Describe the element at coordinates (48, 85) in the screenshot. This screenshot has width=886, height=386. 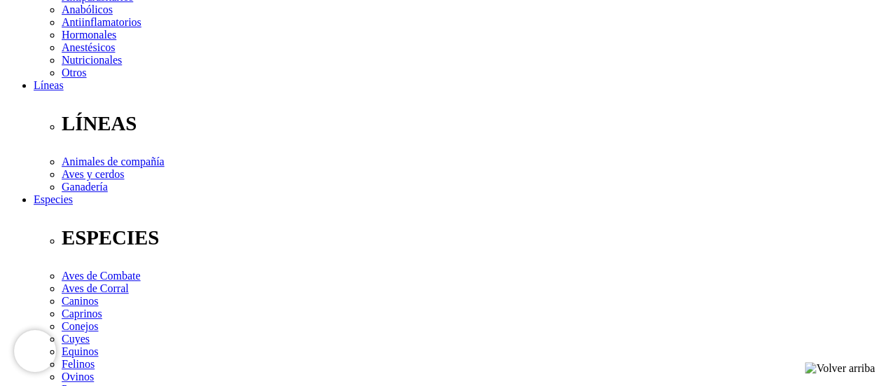
I see `span: Líneas` at that location.